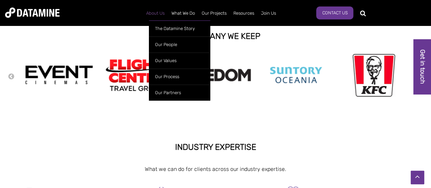 This screenshot has height=188, width=431. I want to click on a: Our Partners, so click(179, 92).